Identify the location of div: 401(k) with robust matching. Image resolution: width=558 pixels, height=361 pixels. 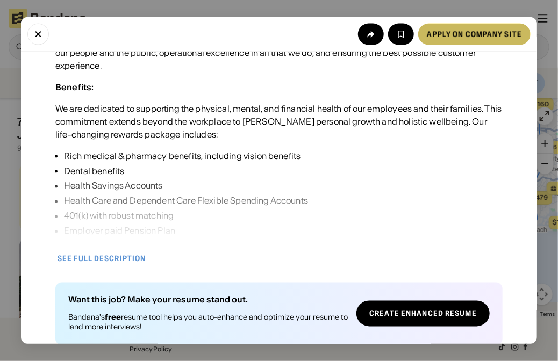
(254, 216).